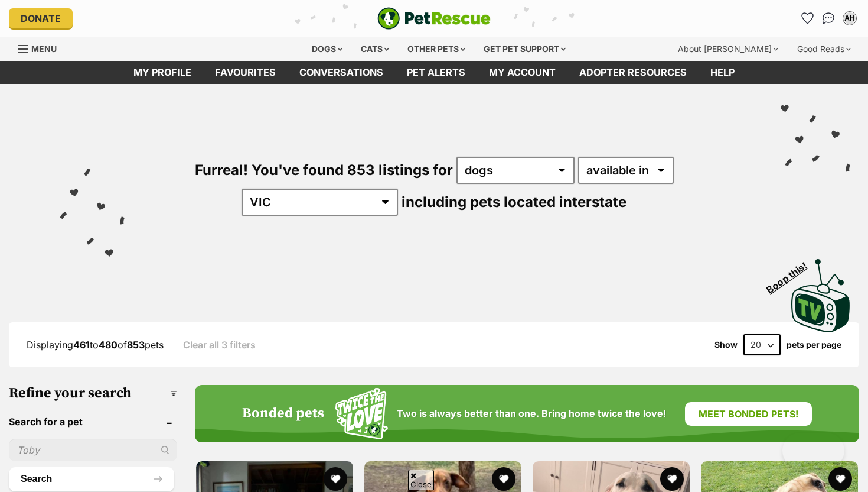  What do you see at coordinates (362, 413) in the screenshot?
I see `img: Squiggle` at bounding box center [362, 413].